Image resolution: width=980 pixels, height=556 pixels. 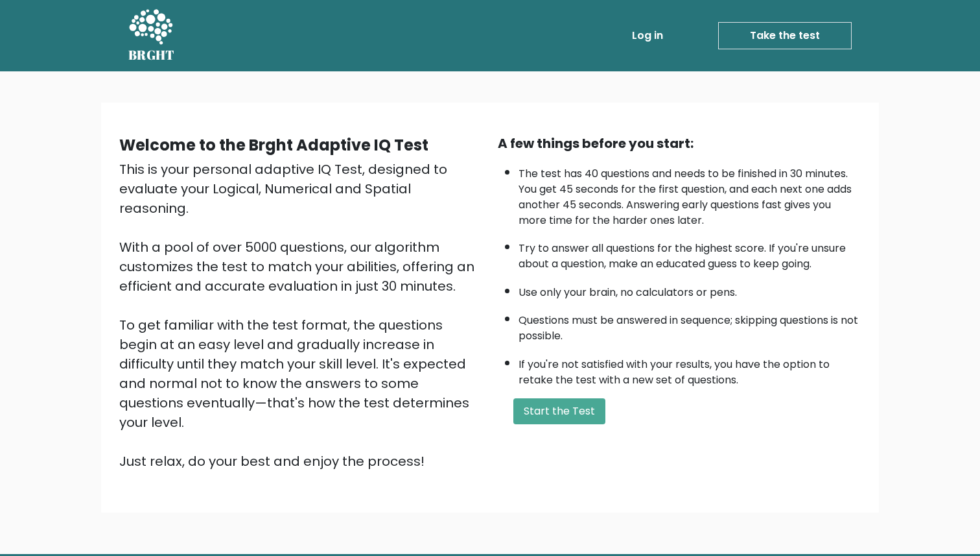 I want to click on b: Welcome to the Brght Adaptive IQ Test, so click(x=274, y=144).